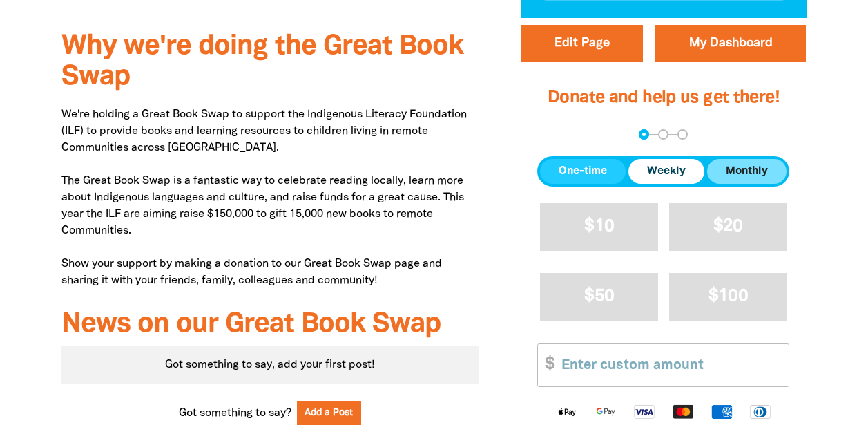  Describe the element at coordinates (235, 413) in the screenshot. I see `span: Got something to say?` at that location.